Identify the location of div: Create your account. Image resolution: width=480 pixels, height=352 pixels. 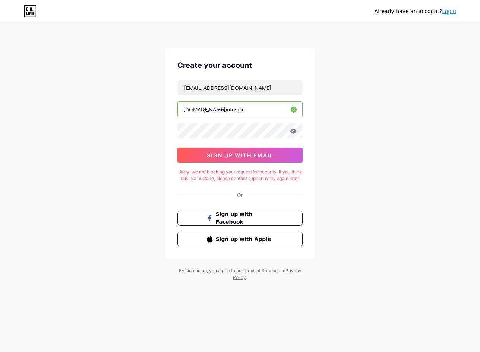
(240, 65).